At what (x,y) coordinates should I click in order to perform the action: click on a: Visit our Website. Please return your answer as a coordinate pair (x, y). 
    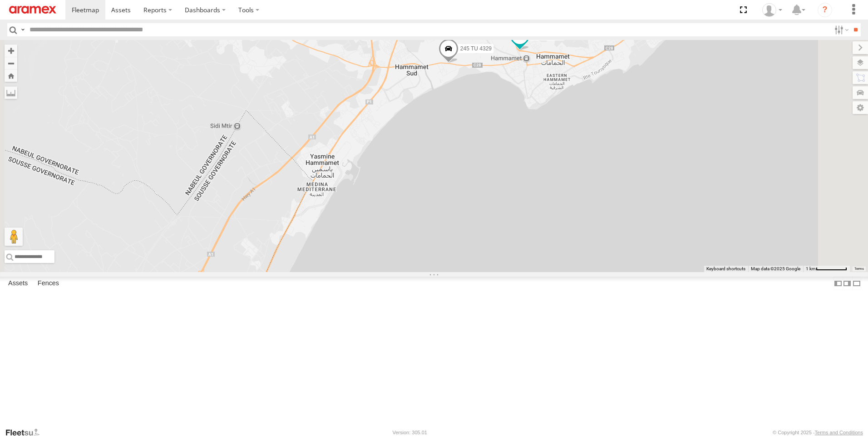
    Looking at the image, I should click on (26, 432).